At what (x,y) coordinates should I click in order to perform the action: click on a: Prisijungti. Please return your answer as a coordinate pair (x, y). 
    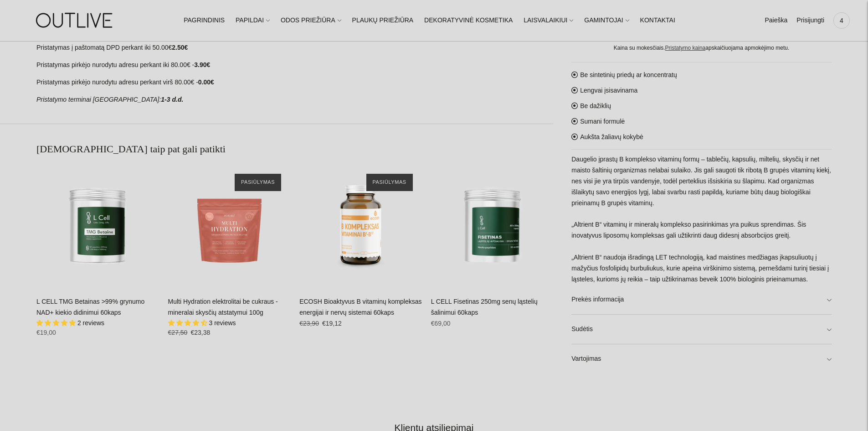
    Looking at the image, I should click on (810, 20).